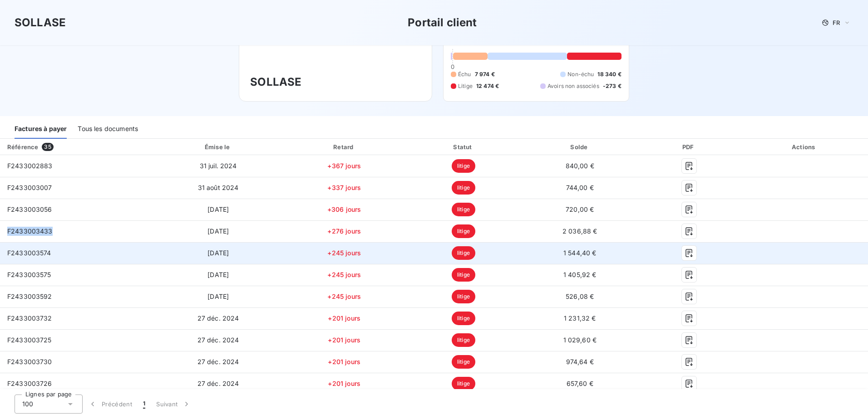  Describe the element at coordinates (30, 165) in the screenshot. I see `span: F2433002883` at that location.